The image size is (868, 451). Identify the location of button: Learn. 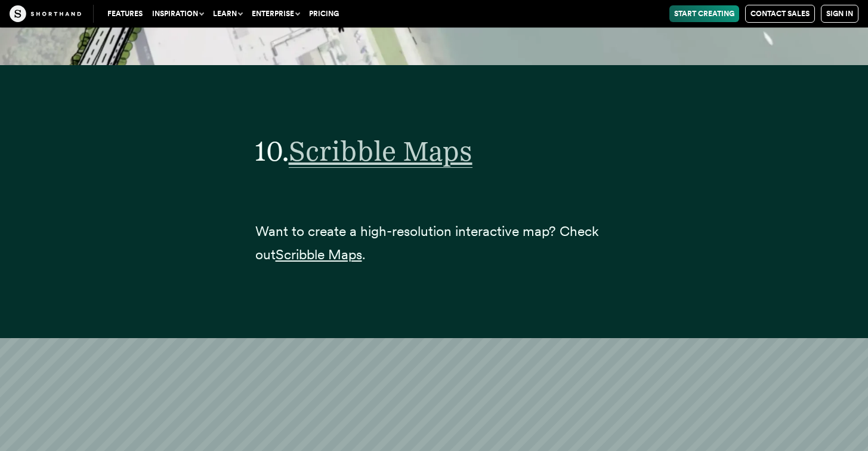
(227, 14).